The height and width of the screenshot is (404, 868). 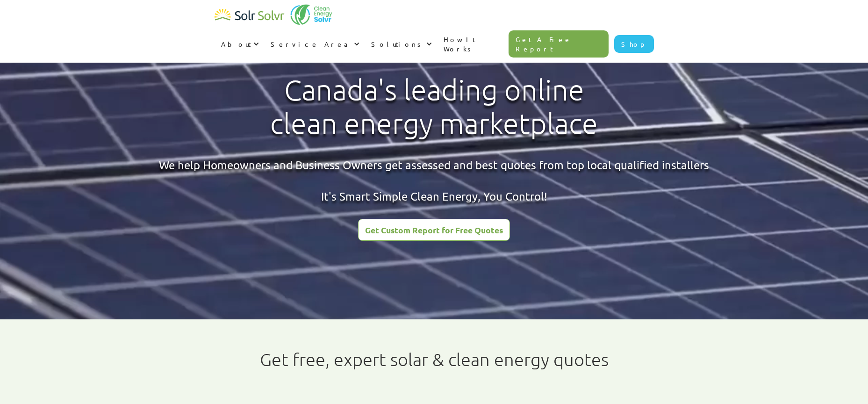 What do you see at coordinates (473, 44) in the screenshot?
I see `a: How It Works` at bounding box center [473, 44].